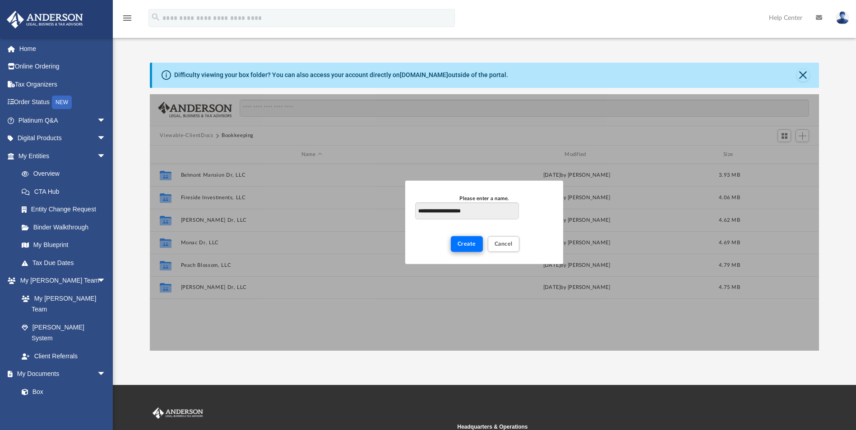  I want to click on i: search, so click(156, 17).